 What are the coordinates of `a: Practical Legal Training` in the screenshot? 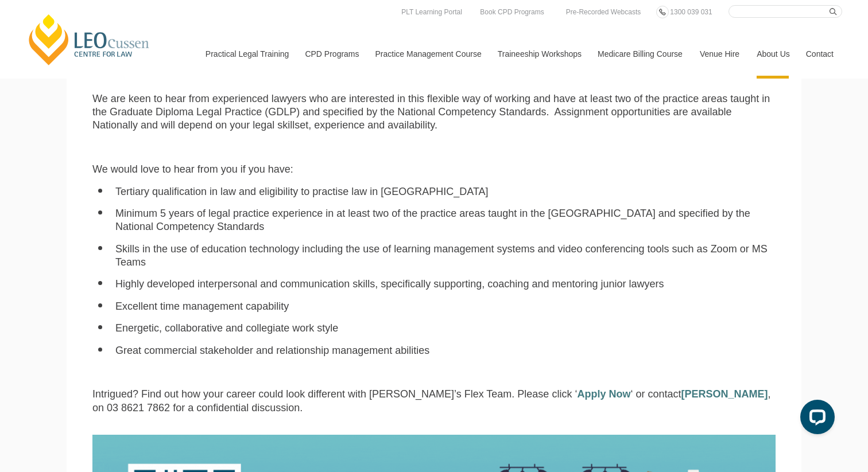 It's located at (247, 54).